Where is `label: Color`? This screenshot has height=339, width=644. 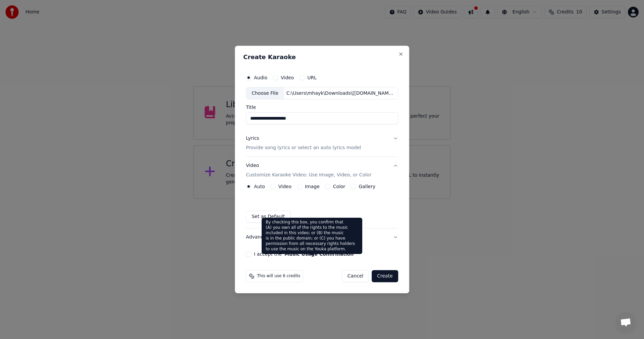 label: Color is located at coordinates (339, 186).